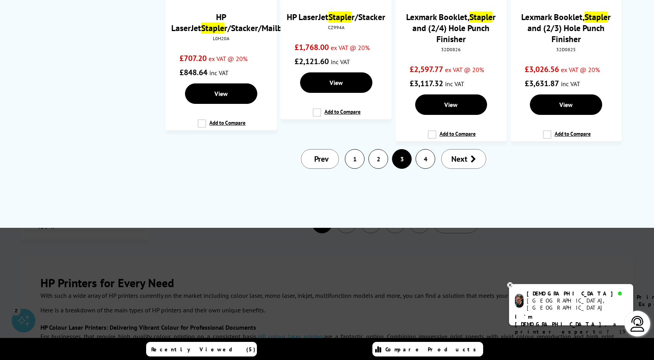  I want to click on a: 2, so click(378, 159).